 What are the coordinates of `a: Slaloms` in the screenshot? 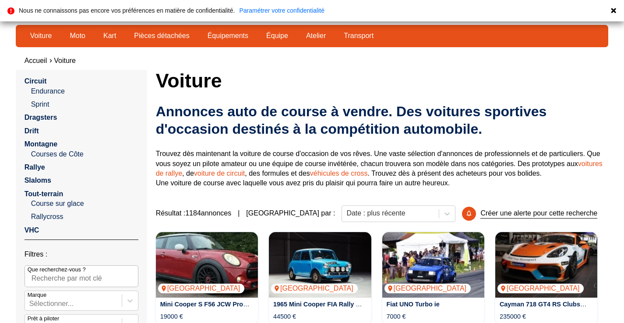 It's located at (38, 180).